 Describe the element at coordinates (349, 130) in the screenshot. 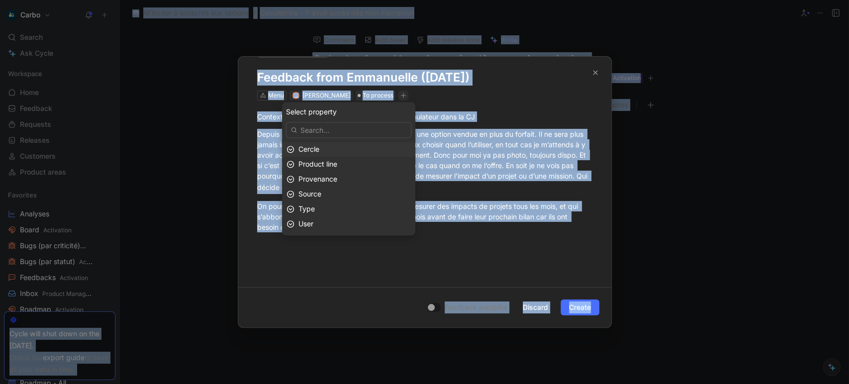

I see `input: Search...` at that location.